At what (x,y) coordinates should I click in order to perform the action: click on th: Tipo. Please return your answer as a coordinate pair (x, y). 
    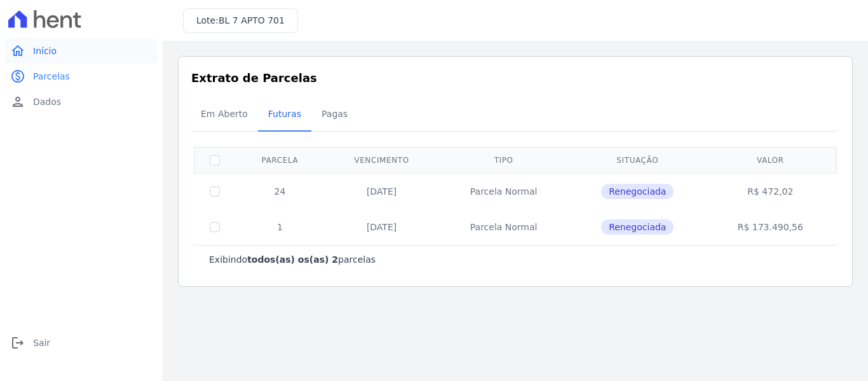
    Looking at the image, I should click on (503, 160).